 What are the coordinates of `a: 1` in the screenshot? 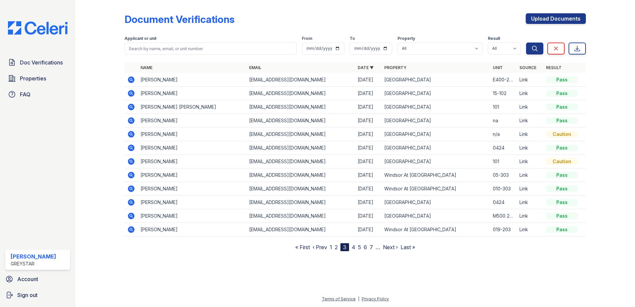 It's located at (331, 247).